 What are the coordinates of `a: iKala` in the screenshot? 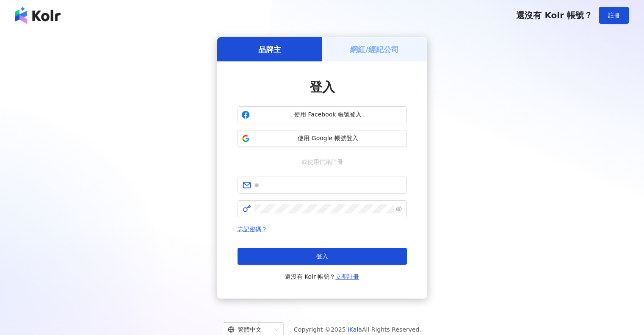 It's located at (355, 330).